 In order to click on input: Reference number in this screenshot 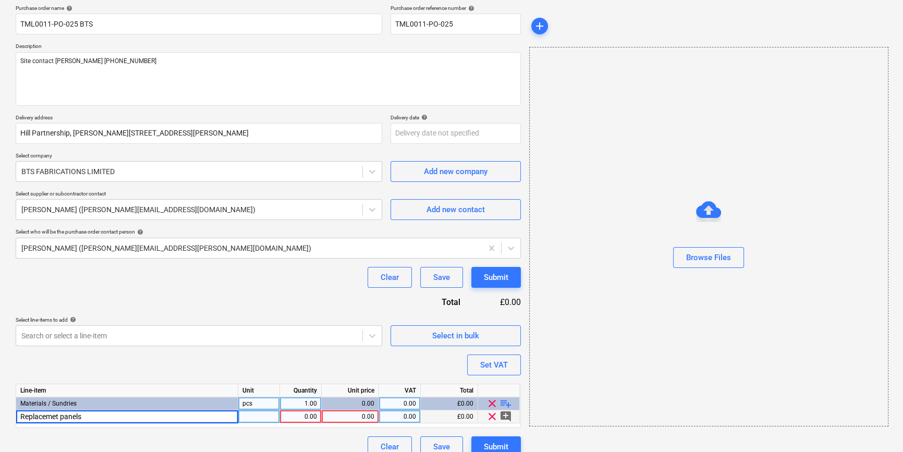, I will do `click(456, 24)`.